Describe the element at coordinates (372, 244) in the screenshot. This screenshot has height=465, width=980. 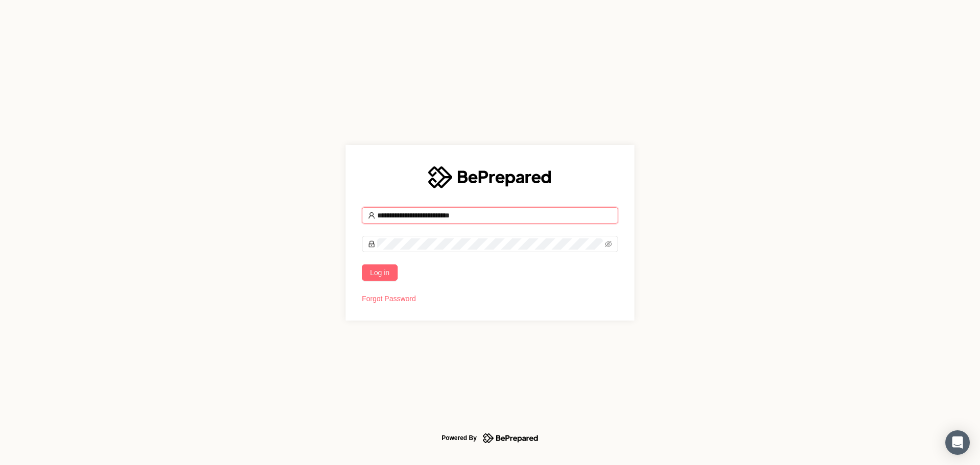
I see `span: lock` at that location.